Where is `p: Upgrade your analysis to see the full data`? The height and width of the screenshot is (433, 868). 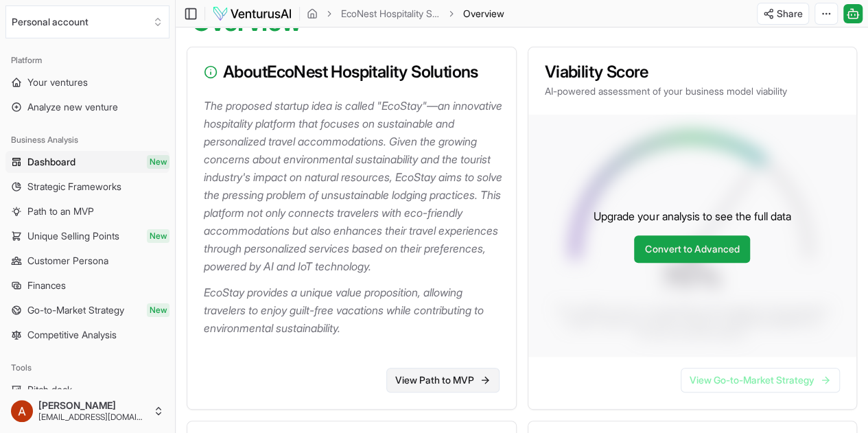
p: Upgrade your analysis to see the full data is located at coordinates (691, 216).